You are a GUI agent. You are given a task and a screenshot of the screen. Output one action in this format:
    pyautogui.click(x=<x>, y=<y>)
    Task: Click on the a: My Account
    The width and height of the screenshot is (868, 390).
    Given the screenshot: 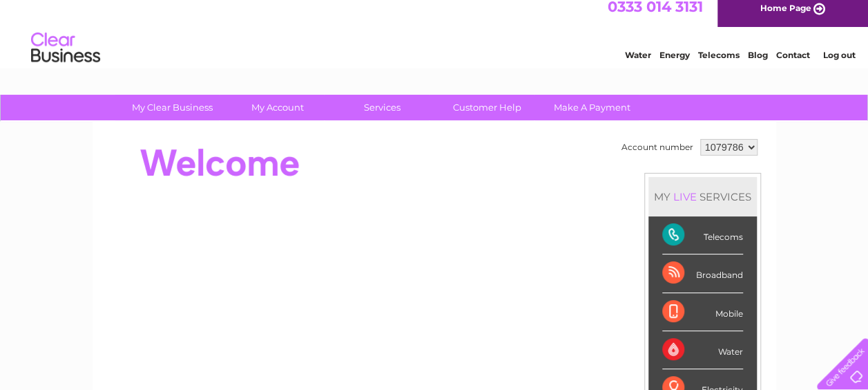 What is the action you would take?
    pyautogui.click(x=277, y=107)
    